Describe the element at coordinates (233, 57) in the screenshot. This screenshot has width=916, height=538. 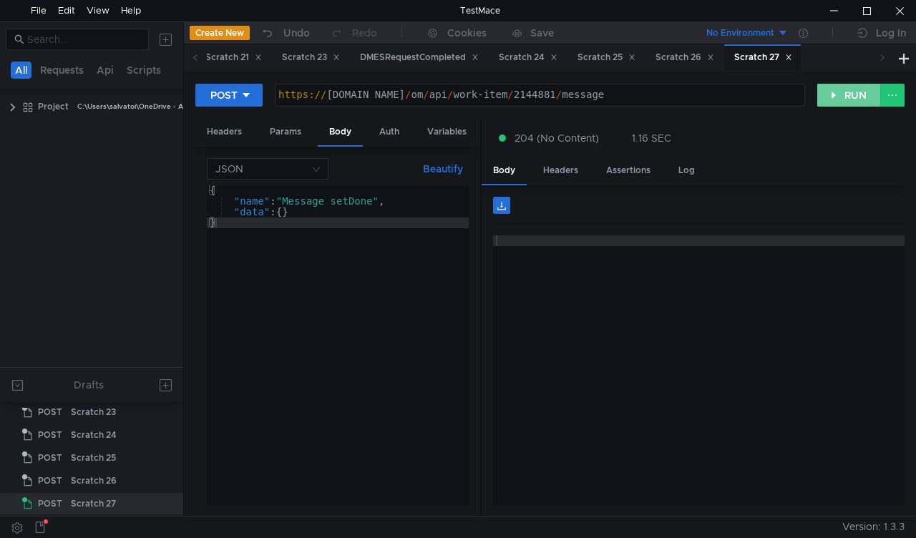
I see `div: Scratch 21` at that location.